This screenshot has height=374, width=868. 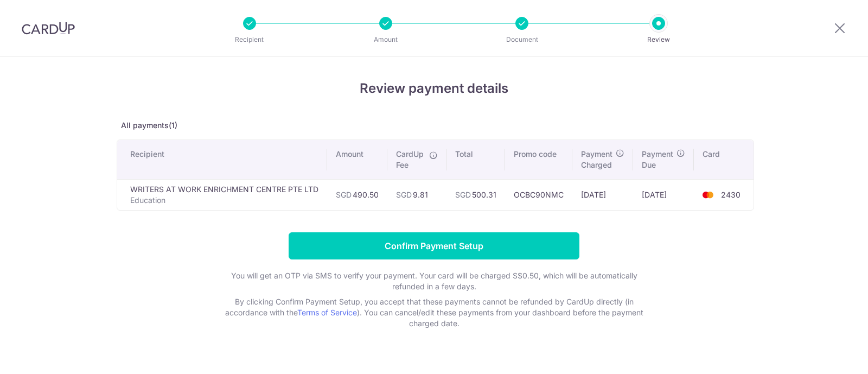 What do you see at coordinates (597, 160) in the screenshot?
I see `span: Payment Charged` at bounding box center [597, 160].